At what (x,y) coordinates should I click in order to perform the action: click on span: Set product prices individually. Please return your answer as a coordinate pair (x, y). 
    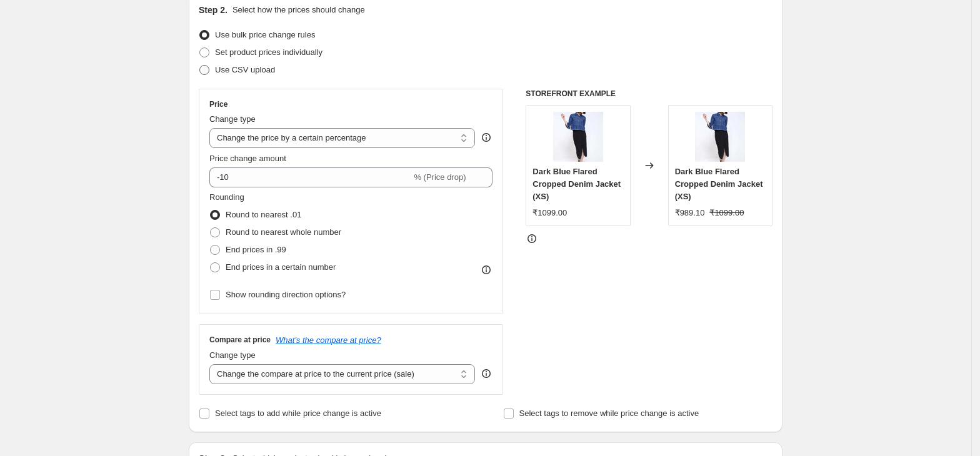
    Looking at the image, I should click on (268, 52).